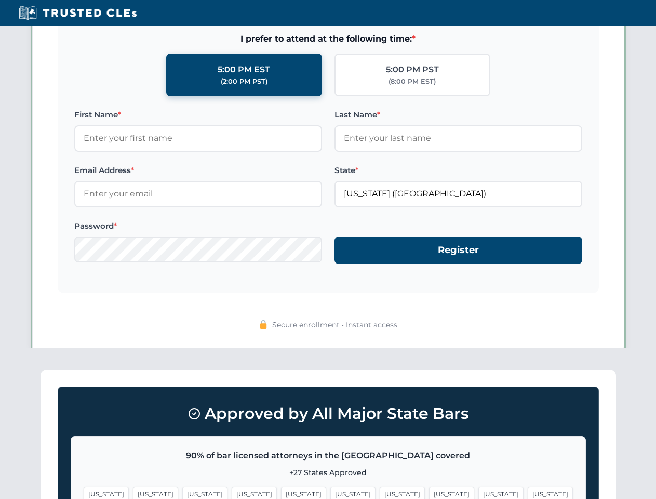 The width and height of the screenshot is (656, 499). What do you see at coordinates (412, 82) in the screenshot?
I see `div: (8:00 PM EST)` at bounding box center [412, 82].